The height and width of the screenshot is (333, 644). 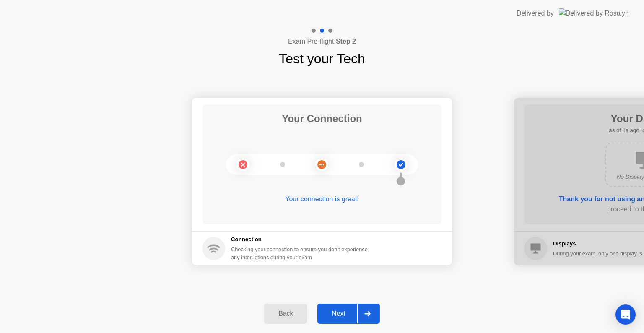 I want to click on div: Back, so click(x=285, y=313).